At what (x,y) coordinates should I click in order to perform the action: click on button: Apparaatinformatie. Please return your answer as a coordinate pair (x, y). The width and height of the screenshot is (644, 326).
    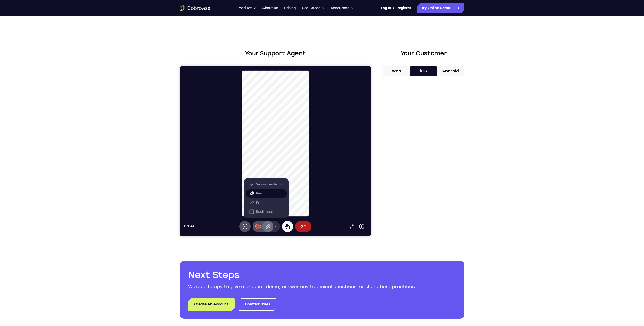
    Looking at the image, I should click on (182, 160).